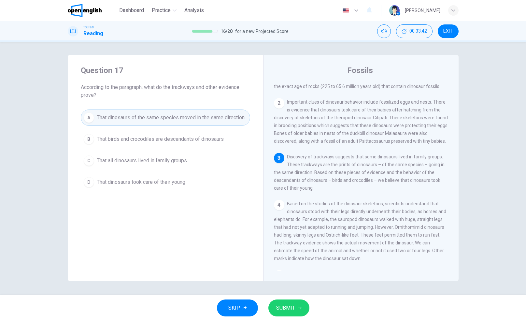  What do you see at coordinates (165, 161) in the screenshot?
I see `button: CThat all dinosaurs lived in family groups` at bounding box center [165, 161].